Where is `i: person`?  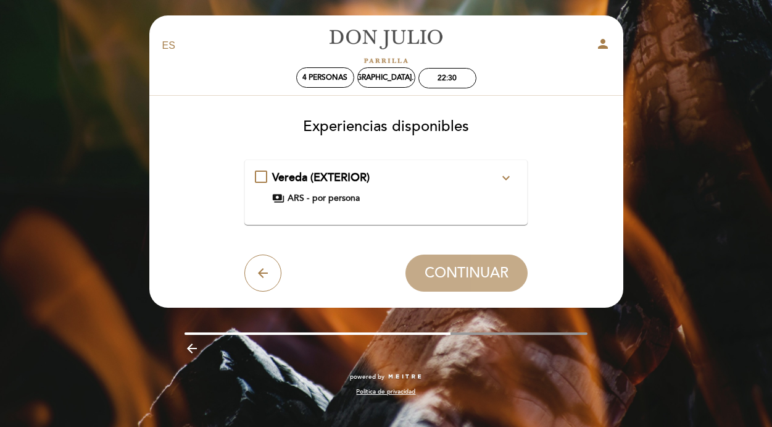
i: person is located at coordinates (603, 44).